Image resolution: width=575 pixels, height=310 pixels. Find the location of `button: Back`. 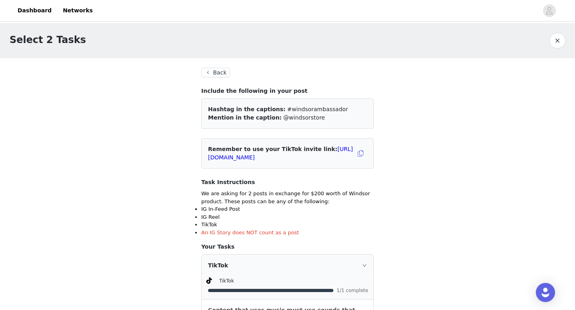

button: Back is located at coordinates (215, 73).